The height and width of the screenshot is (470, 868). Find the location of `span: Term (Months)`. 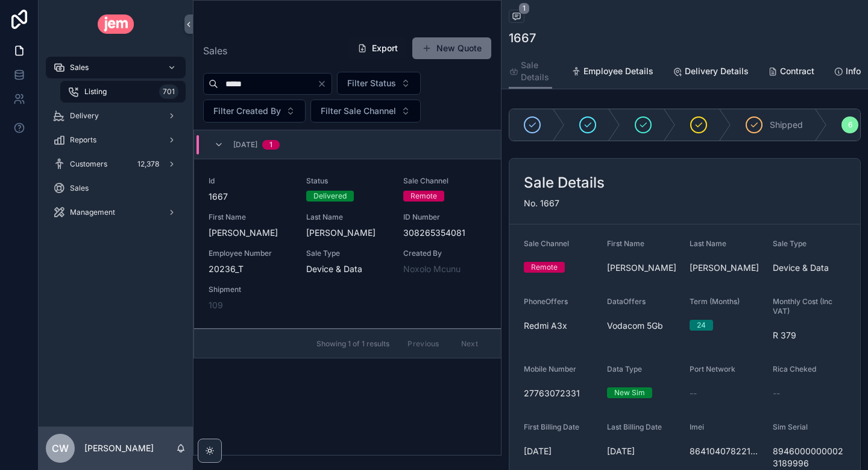

span: Term (Months) is located at coordinates (714, 301).